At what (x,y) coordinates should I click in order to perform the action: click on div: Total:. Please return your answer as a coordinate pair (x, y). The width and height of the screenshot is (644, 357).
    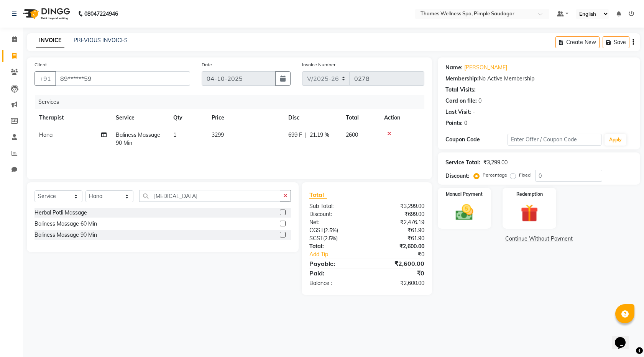
    Looking at the image, I should click on (335, 246).